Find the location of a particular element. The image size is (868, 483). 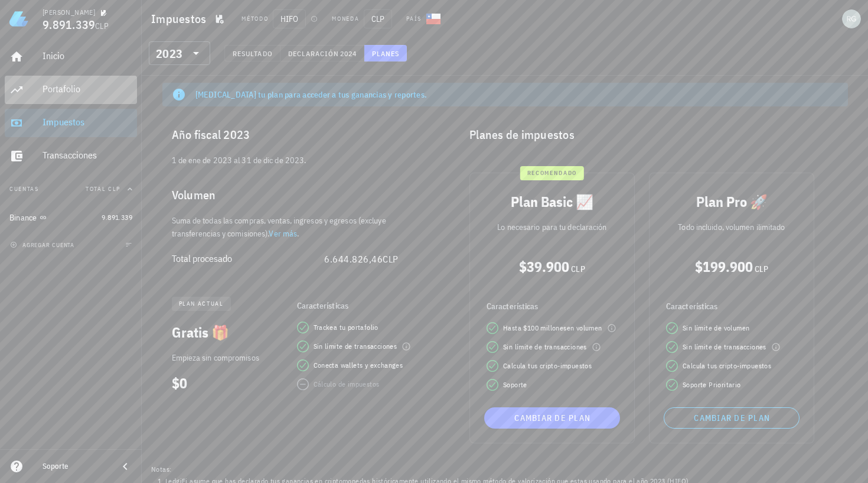

button: CuentasTotal CLP is located at coordinates (71, 189).